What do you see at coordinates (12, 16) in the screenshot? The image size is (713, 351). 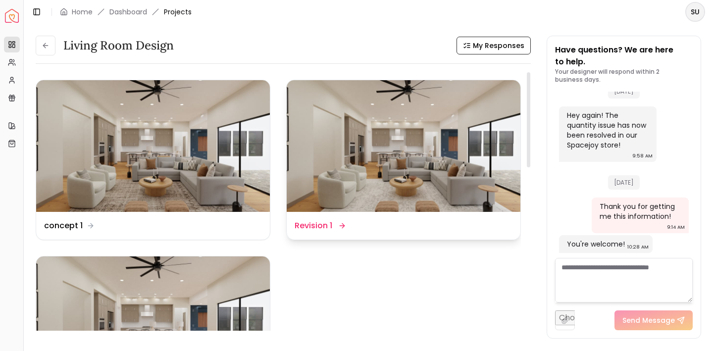 I see `a: Spacejoy` at bounding box center [12, 16].